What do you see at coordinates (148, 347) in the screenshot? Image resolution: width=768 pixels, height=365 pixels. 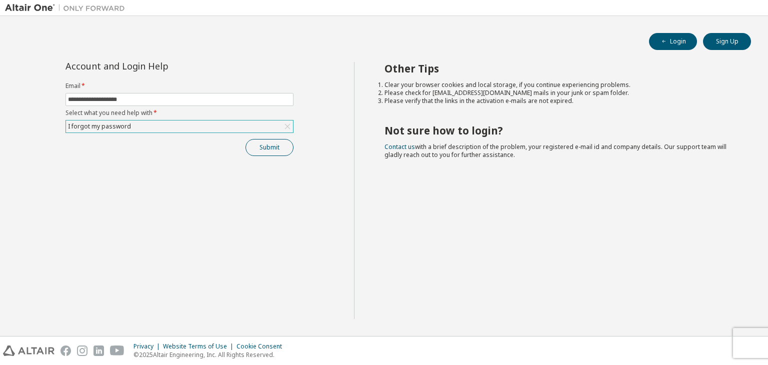 I see `div: Privacy` at bounding box center [148, 347].